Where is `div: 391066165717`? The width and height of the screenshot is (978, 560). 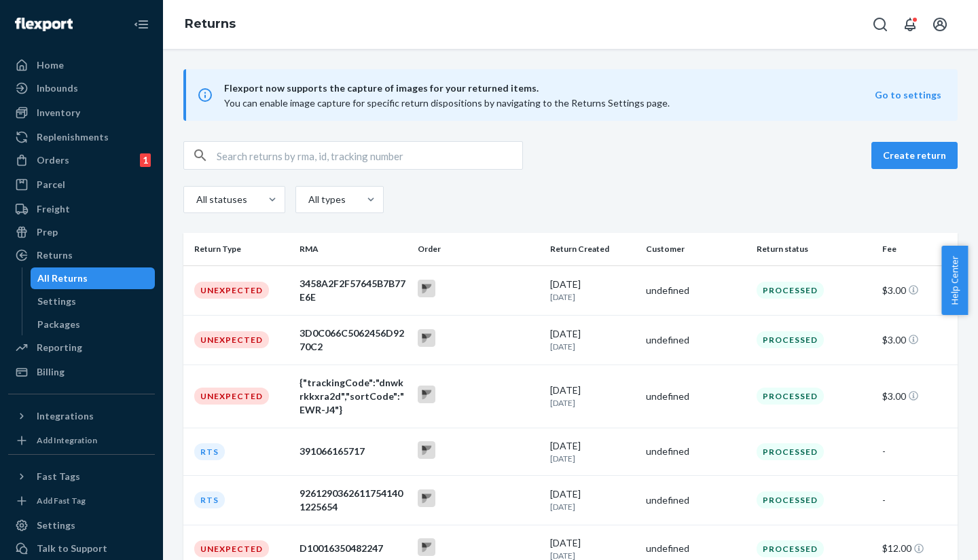 div: 391066165717 is located at coordinates (353, 451).